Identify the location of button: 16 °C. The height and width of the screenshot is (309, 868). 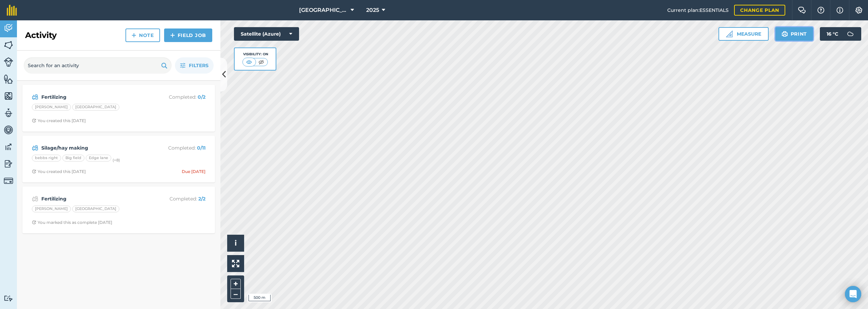
(840, 34).